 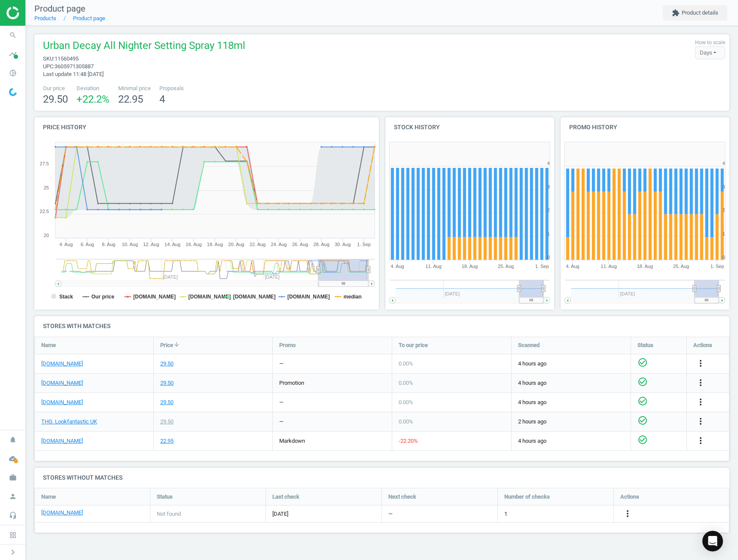 What do you see at coordinates (93, 88) in the screenshot?
I see `span: Deviation` at bounding box center [93, 88].